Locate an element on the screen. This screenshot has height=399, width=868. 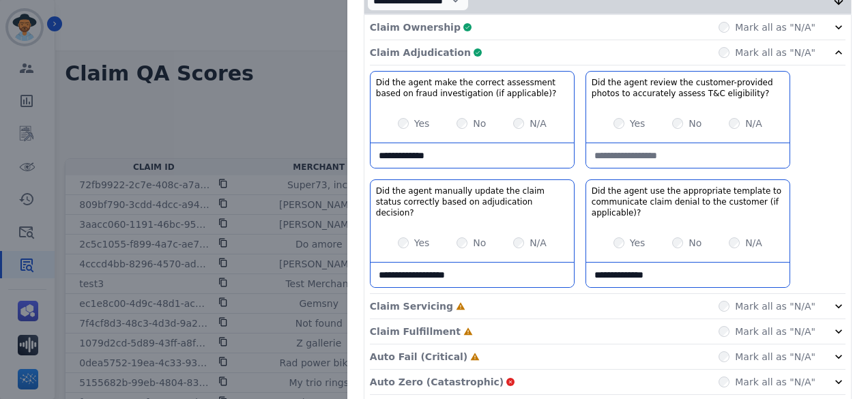
p: Claim Servicing is located at coordinates (411, 306).